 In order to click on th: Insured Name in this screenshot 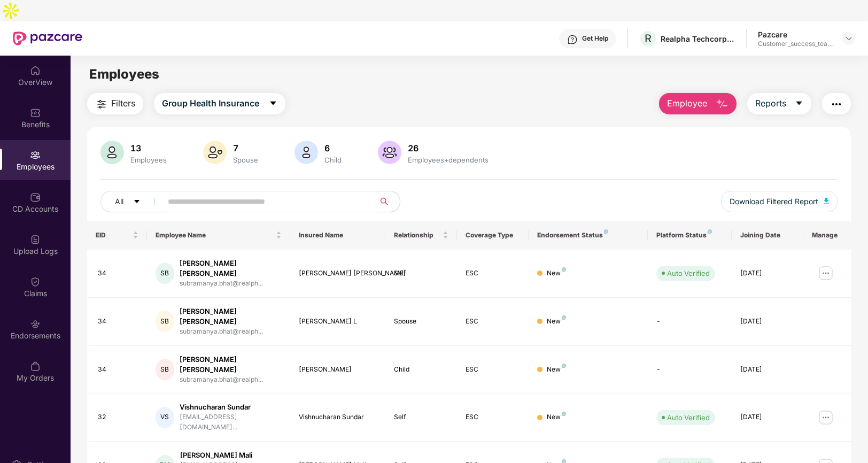, I will do `click(338, 235)`.